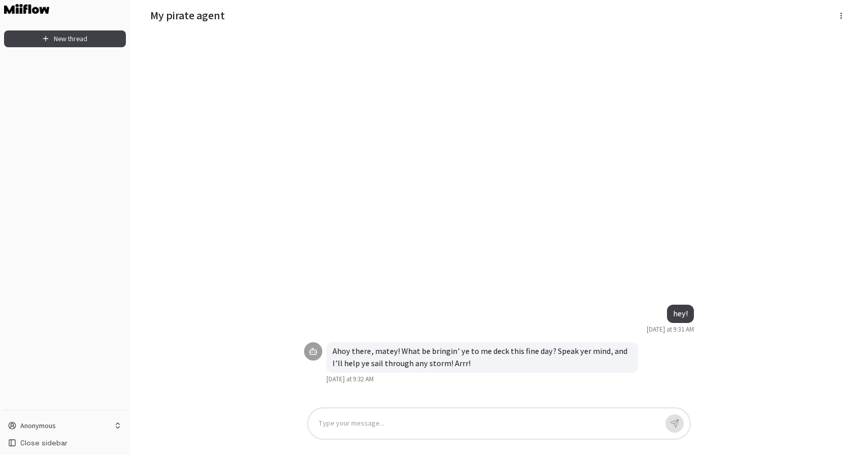 The image size is (868, 455). I want to click on button: Close sidebar, so click(65, 442).